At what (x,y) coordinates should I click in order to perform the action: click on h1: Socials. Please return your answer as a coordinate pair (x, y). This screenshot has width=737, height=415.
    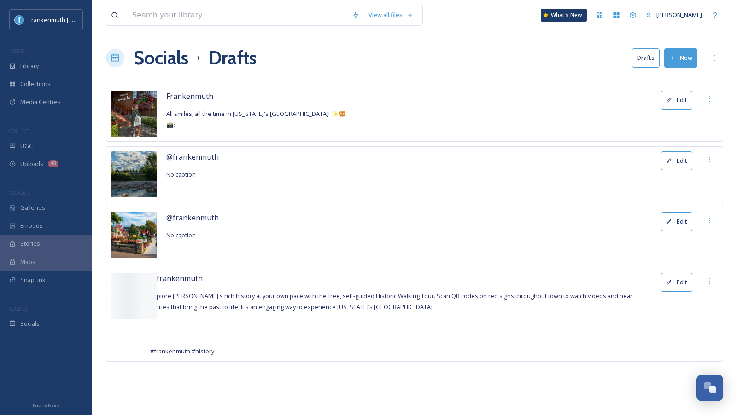
    Looking at the image, I should click on (161, 58).